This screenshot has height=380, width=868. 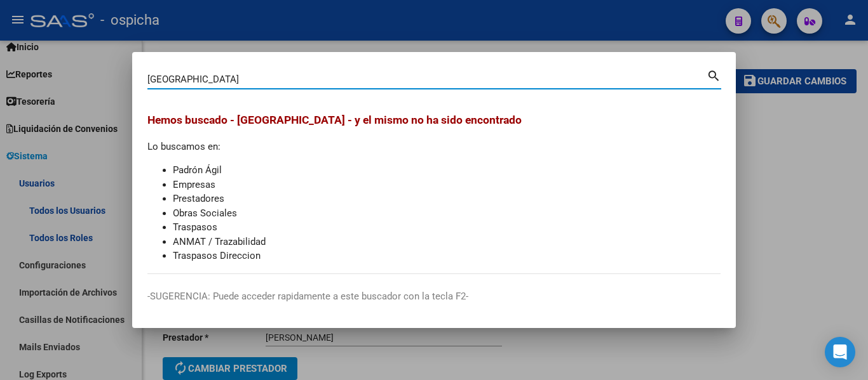 What do you see at coordinates (447, 227) in the screenshot?
I see `li: Traspasos` at bounding box center [447, 227].